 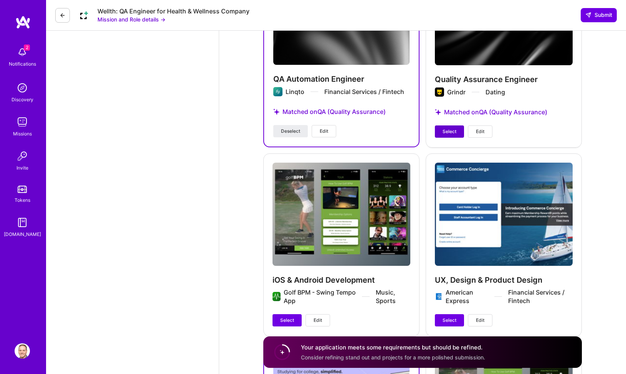 I want to click on div: Wellth: QA Engineer for Health & Wellness Company, so click(x=173, y=11).